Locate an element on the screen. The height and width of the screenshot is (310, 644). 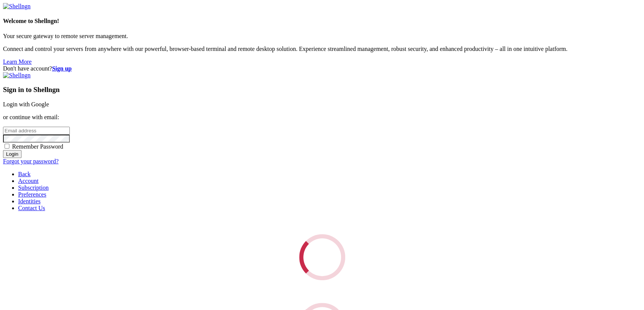
span: Contact Us is located at coordinates (31, 207).